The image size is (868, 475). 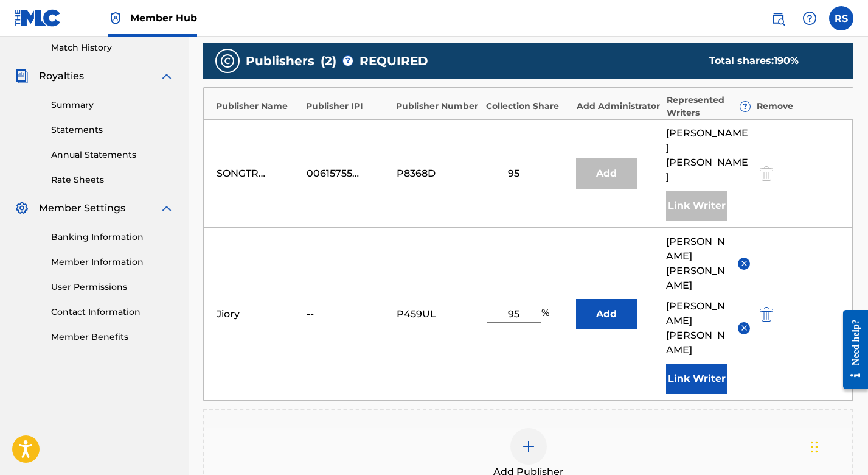 What do you see at coordinates (786, 60) in the screenshot?
I see `span: 190 %` at bounding box center [786, 60].